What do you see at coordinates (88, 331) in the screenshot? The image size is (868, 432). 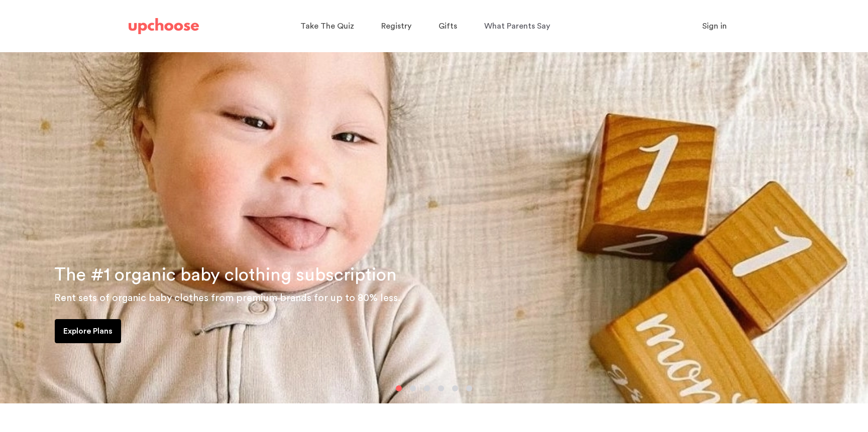 I see `p: Explore Plans` at bounding box center [88, 331].